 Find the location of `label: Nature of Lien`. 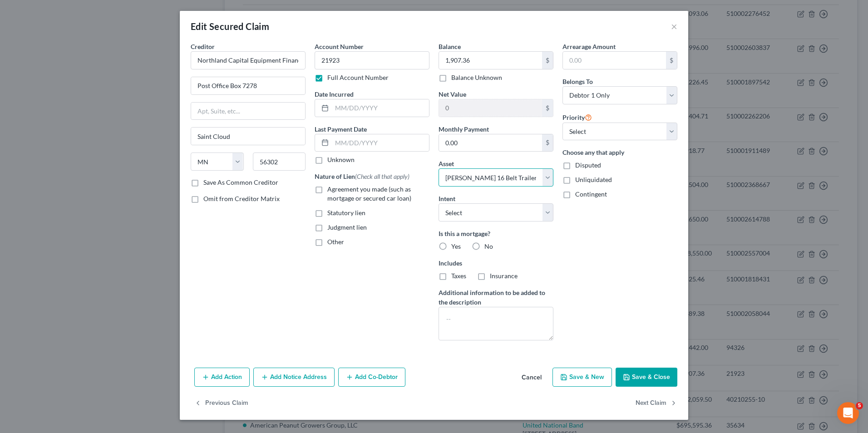

label: Nature of Lien is located at coordinates (362, 176).